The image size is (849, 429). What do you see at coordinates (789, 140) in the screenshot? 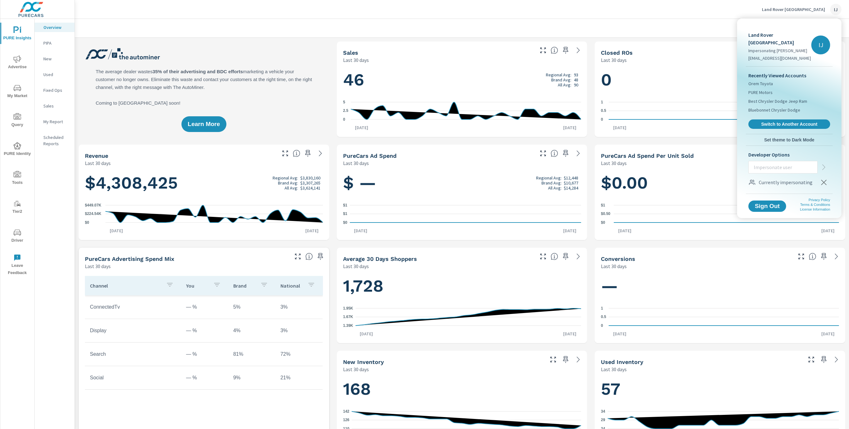
I see `span: Set theme to Dark Mode` at bounding box center [789, 140].